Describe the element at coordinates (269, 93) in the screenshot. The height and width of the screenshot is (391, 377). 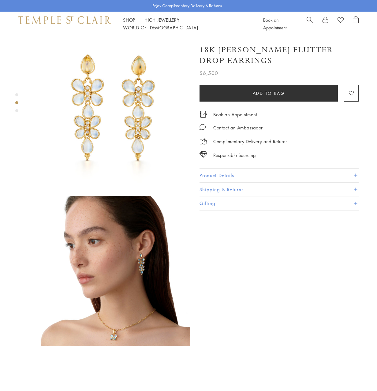
I see `span: Add to bag` at that location.